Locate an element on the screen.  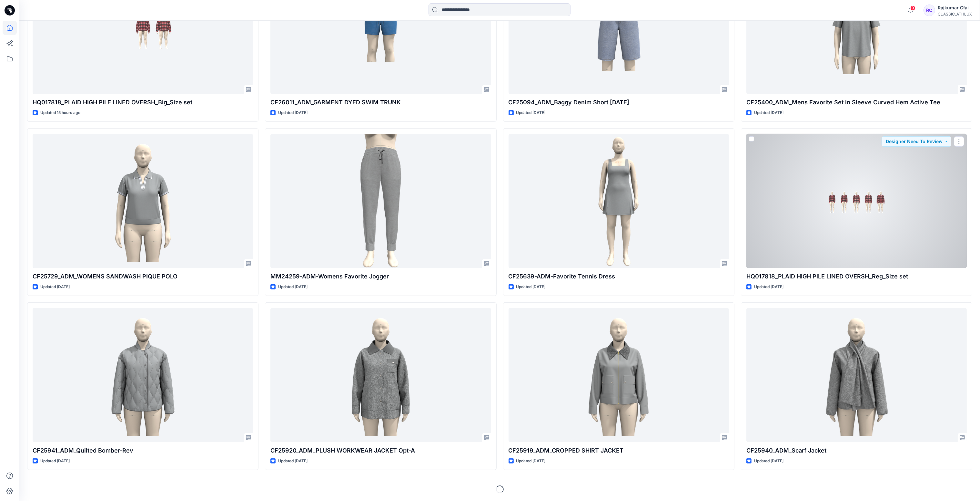
a: CF25920_ADM_PLUSH WORKWEAR JACKET Opt-A is located at coordinates (380, 375).